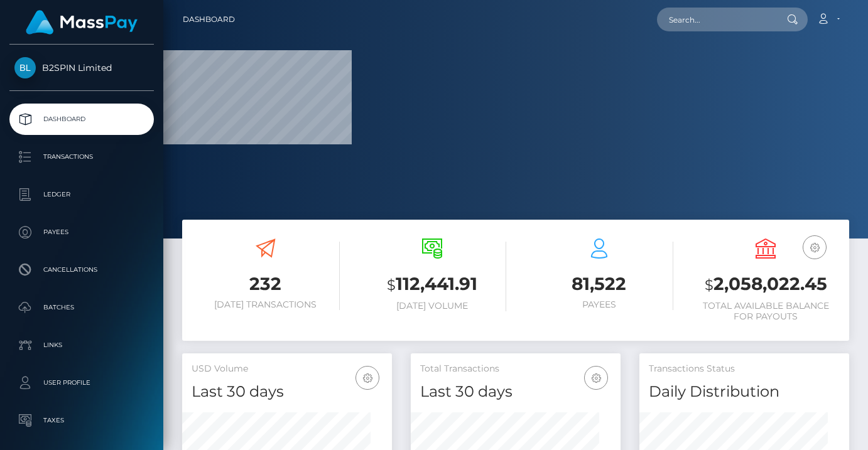 This screenshot has height=450, width=868. I want to click on p: Cancellations, so click(82, 269).